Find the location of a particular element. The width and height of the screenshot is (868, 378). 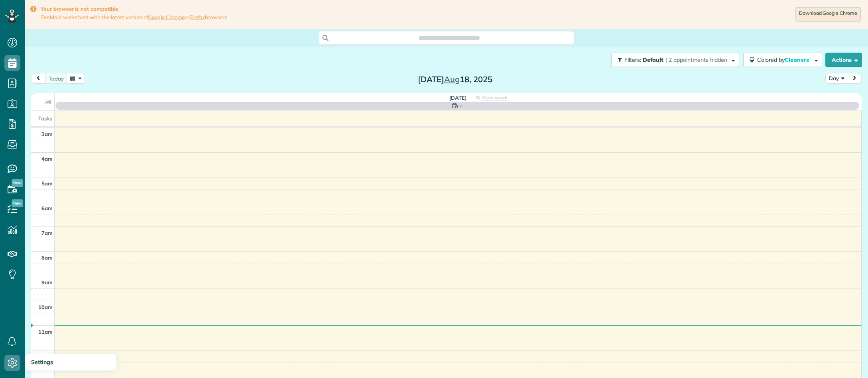

span: Default is located at coordinates (653, 60).